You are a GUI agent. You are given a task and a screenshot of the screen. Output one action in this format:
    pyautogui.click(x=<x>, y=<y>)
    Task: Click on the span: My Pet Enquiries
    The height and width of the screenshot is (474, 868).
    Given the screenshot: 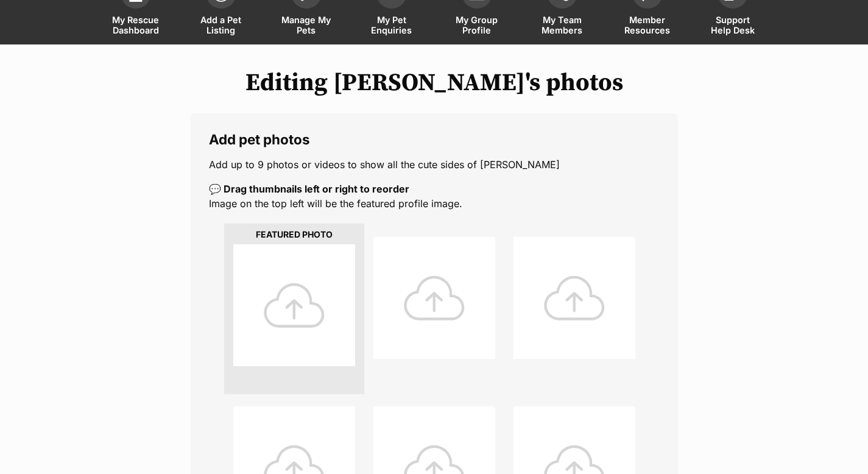 What is the action you would take?
    pyautogui.click(x=392, y=25)
    